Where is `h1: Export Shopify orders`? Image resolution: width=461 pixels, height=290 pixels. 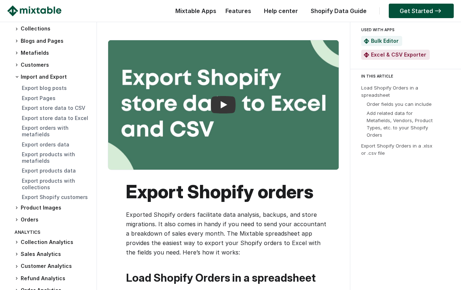
h1: Export Shopify orders is located at coordinates (227, 192).